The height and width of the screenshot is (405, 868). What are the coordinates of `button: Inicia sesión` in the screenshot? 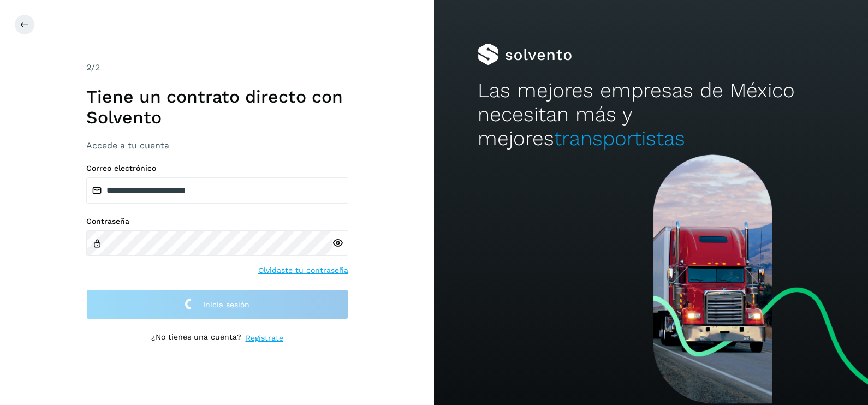 It's located at (217, 304).